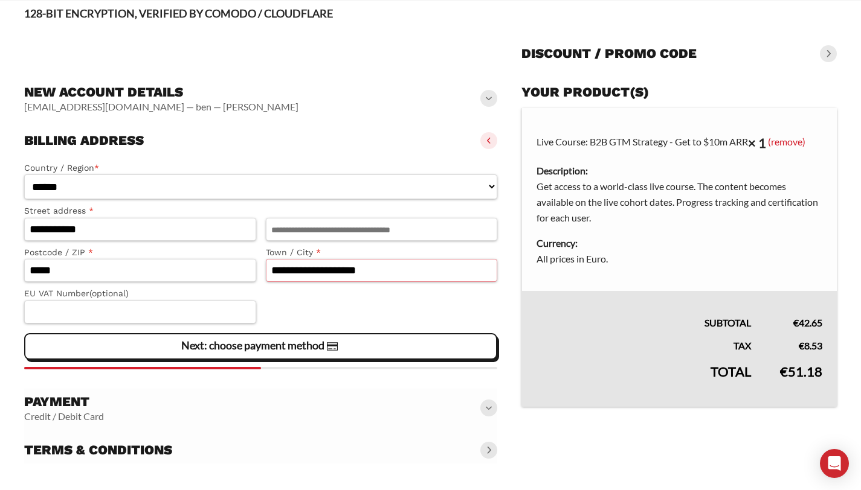 The width and height of the screenshot is (861, 490). I want to click on label: Town / City, so click(382, 252).